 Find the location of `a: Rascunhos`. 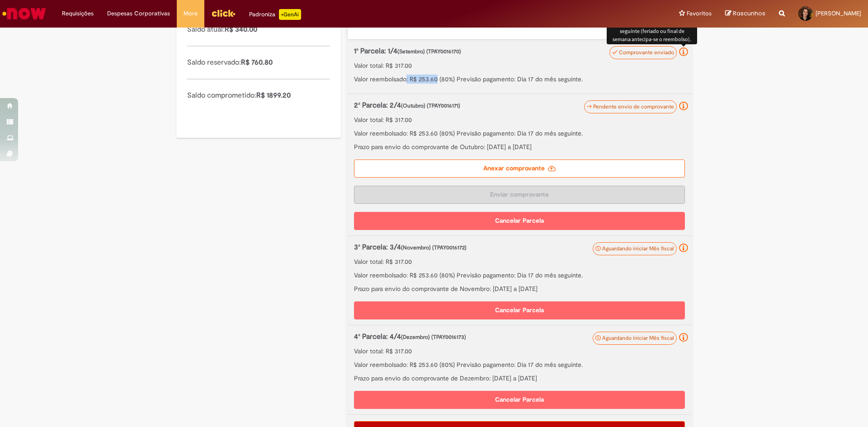

a: Rascunhos is located at coordinates (745, 14).